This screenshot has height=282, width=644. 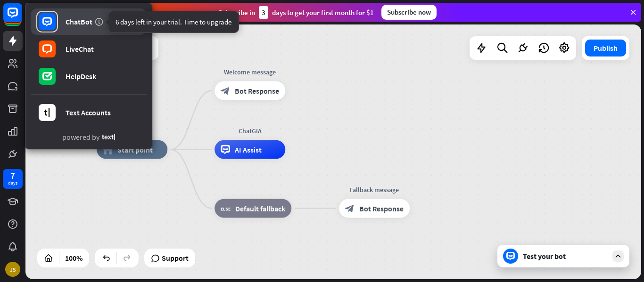 What do you see at coordinates (250, 131) in the screenshot?
I see `div: ChatGIA` at bounding box center [250, 131].